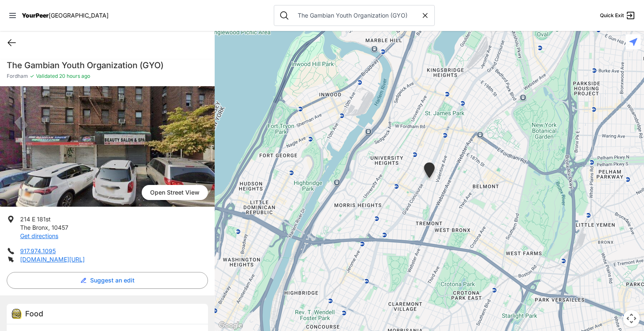 The width and height of the screenshot is (644, 331). Describe the element at coordinates (612, 15) in the screenshot. I see `span: Quick Exit` at that location.